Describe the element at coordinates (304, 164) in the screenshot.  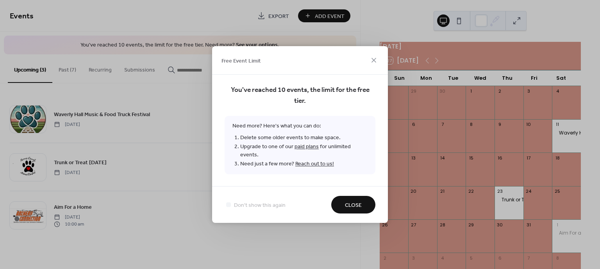
I see `li: Need just a few more?` at that location.